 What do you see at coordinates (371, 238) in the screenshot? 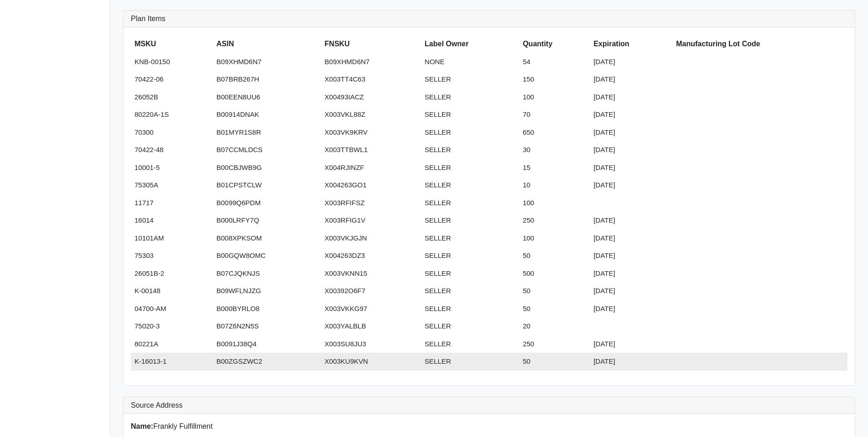
I see `td: X003VKJGJN` at bounding box center [371, 238].